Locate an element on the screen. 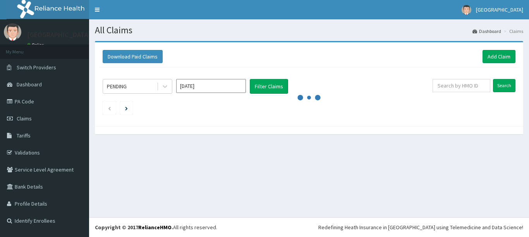  button: Filter Claims is located at coordinates (269, 86).